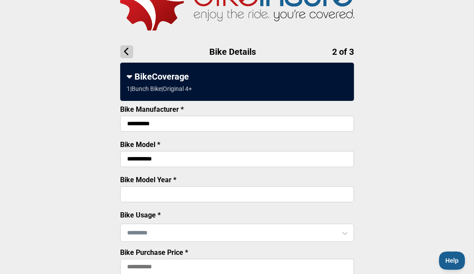 This screenshot has width=474, height=274. Describe the element at coordinates (237, 52) in the screenshot. I see `h1: Bike Details` at that location.